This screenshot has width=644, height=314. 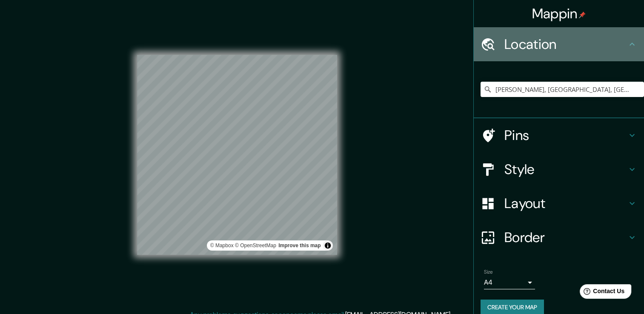 What do you see at coordinates (222, 246) in the screenshot?
I see `a: Mapbox` at bounding box center [222, 246].